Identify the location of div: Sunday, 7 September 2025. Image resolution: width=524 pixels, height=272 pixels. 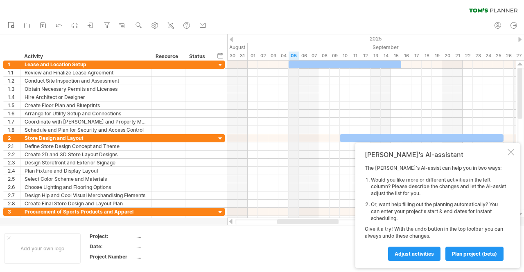
(314, 56).